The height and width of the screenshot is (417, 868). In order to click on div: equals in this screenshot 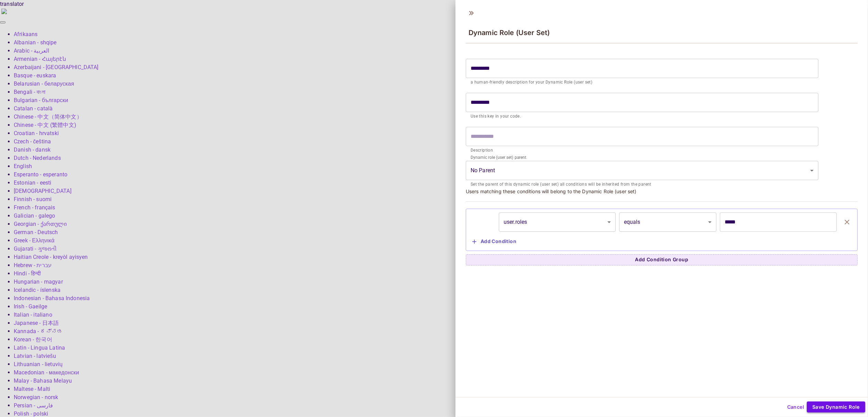, I will do `click(668, 222)`.